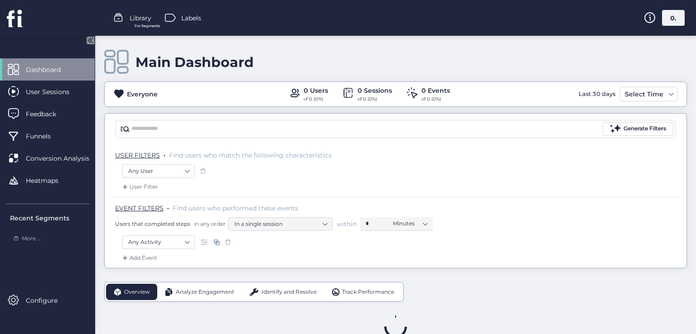 The width and height of the screenshot is (696, 334). Describe the element at coordinates (250, 155) in the screenshot. I see `span: Find users who match the following characteristics` at that location.